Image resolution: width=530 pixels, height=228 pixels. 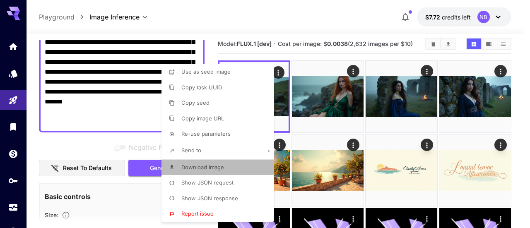 What do you see at coordinates (202, 87) in the screenshot?
I see `span: Copy task UUID` at bounding box center [202, 87].